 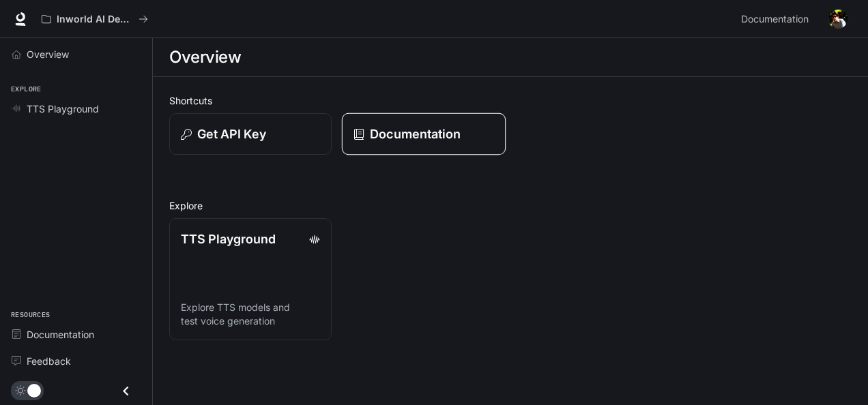 I want to click on button: All workspaces, so click(x=95, y=19).